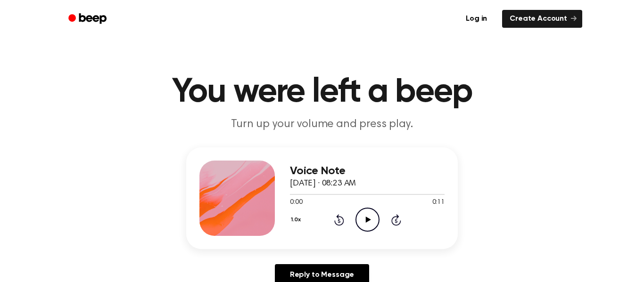 The height and width of the screenshot is (282, 644). What do you see at coordinates (296, 203) in the screenshot?
I see `span: 0:00` at bounding box center [296, 203].